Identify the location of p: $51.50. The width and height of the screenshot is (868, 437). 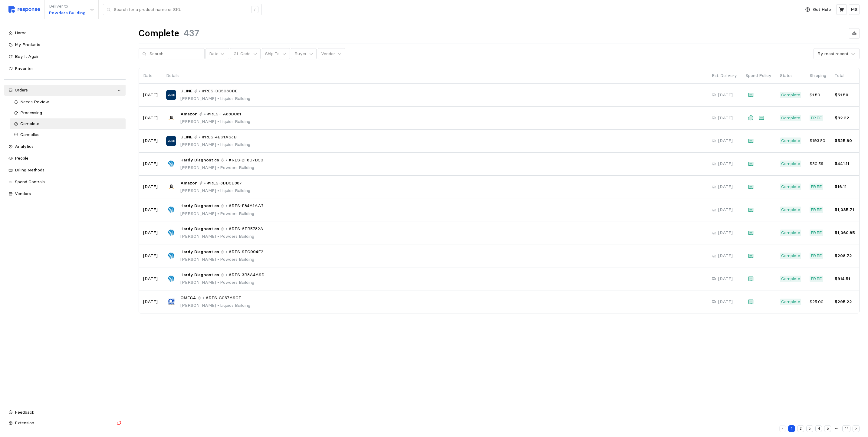
(845, 96).